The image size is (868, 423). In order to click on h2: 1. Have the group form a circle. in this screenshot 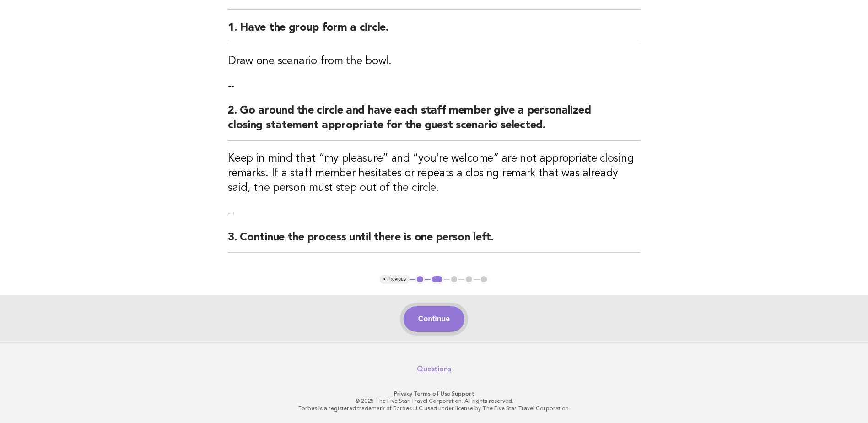, I will do `click(434, 32)`.